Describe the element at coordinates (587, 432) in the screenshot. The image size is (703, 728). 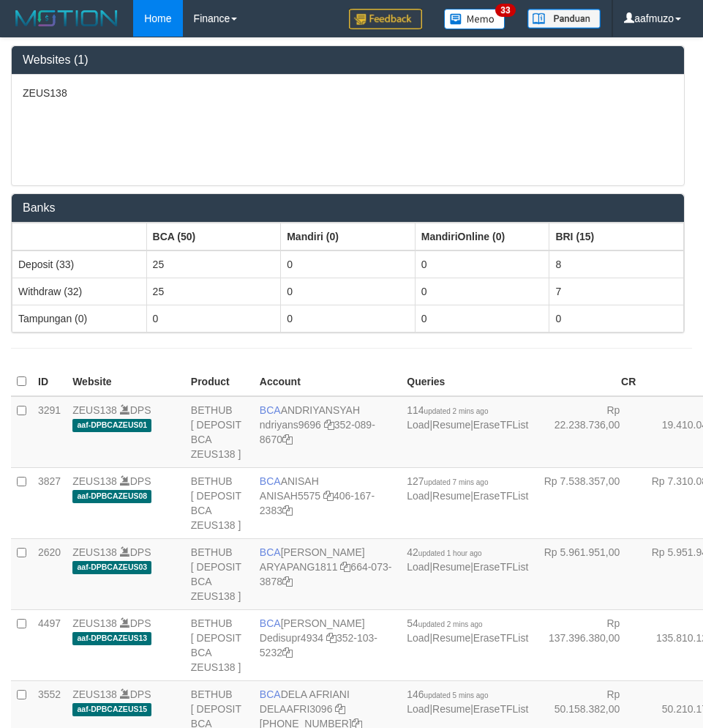
I see `td: Rp 22.238.736,00` at that location.